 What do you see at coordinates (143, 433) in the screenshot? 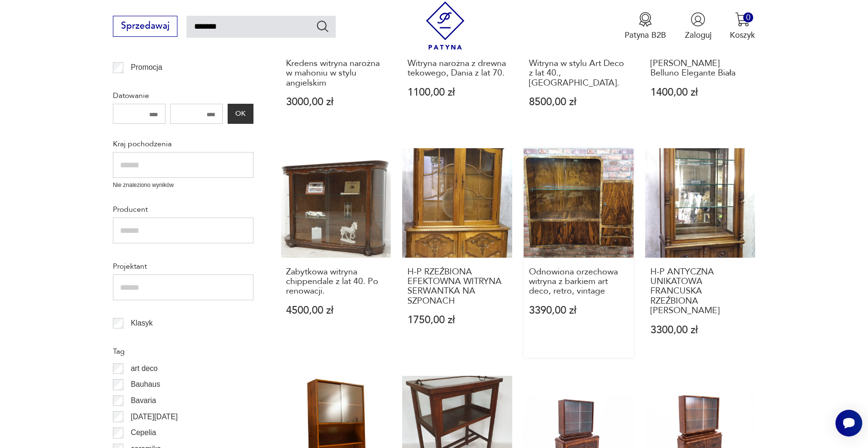
I see `p: Cepelia` at bounding box center [143, 433].